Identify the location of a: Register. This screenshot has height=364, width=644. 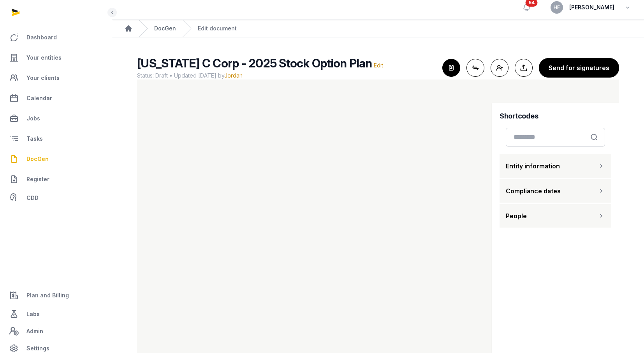
(55, 179).